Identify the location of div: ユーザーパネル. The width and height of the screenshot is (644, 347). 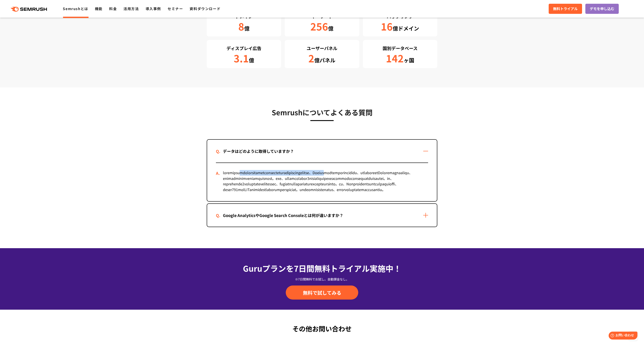
(322, 48).